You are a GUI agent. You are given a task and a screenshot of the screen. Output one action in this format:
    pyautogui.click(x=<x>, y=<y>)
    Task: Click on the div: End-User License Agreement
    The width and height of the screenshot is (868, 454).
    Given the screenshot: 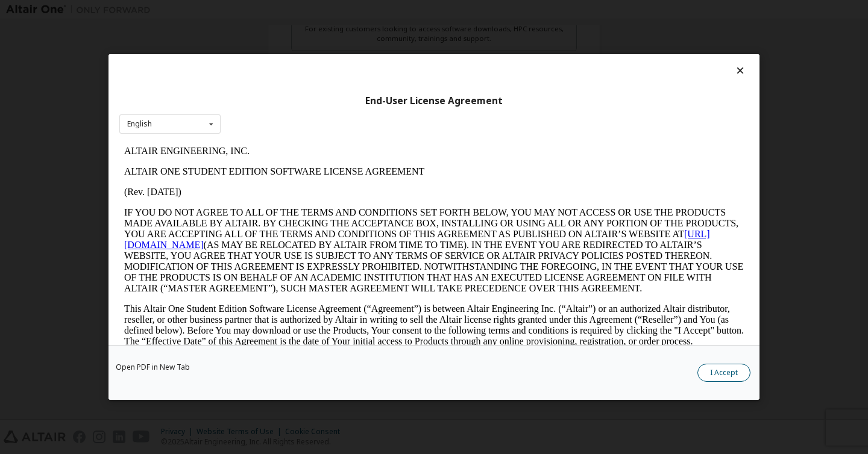 What is the action you would take?
    pyautogui.click(x=434, y=102)
    